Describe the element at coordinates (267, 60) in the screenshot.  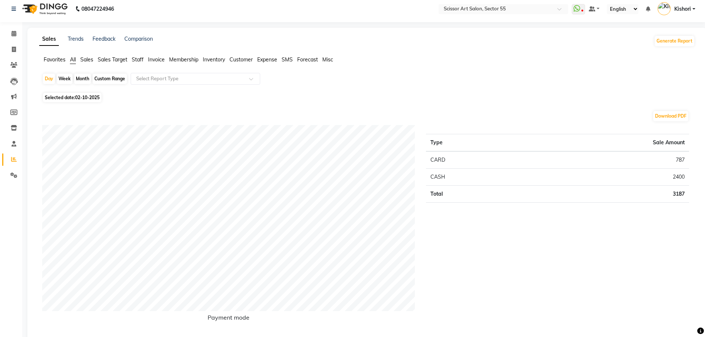
I see `span: Expense` at that location.